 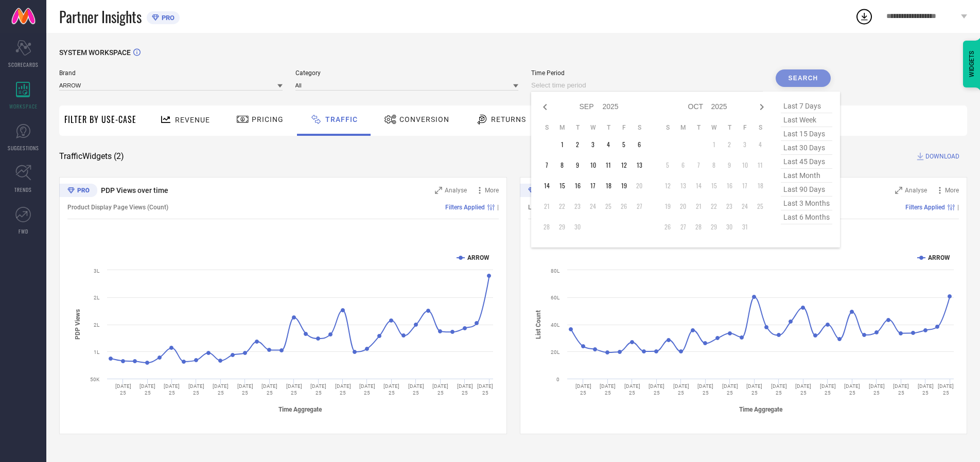 What do you see at coordinates (23, 148) in the screenshot?
I see `span: SUGGESTIONS` at bounding box center [23, 148].